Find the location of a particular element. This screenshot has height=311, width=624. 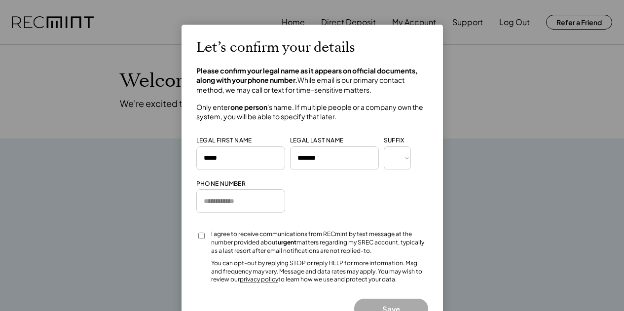

div: LEGAL LAST NAME is located at coordinates (317, 141).